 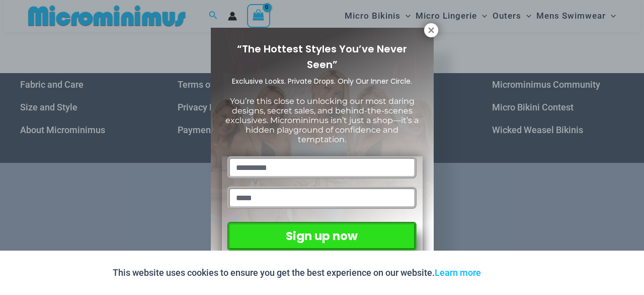 What do you see at coordinates (297, 272) in the screenshot?
I see `p: This website uses cookies to ensure you get the best experience on our website.` at bounding box center [297, 272].